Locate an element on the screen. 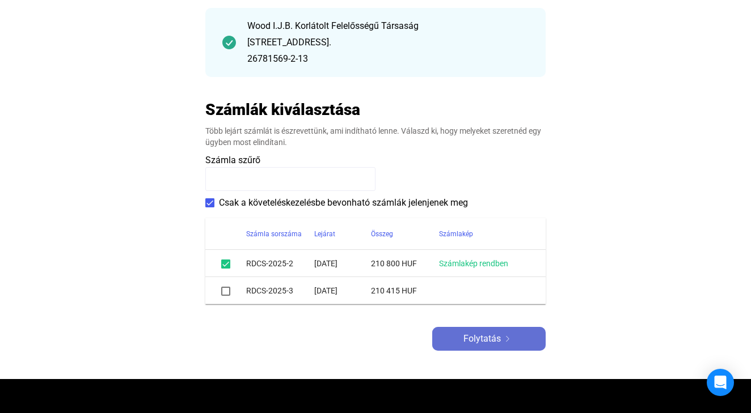 The width and height of the screenshot is (751, 413). td: 210 800 HUF is located at coordinates (405, 264).